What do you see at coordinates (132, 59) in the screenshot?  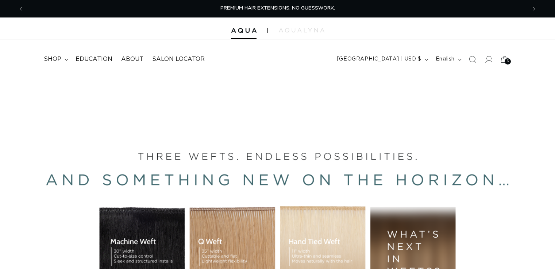 I see `a: About` at bounding box center [132, 59].